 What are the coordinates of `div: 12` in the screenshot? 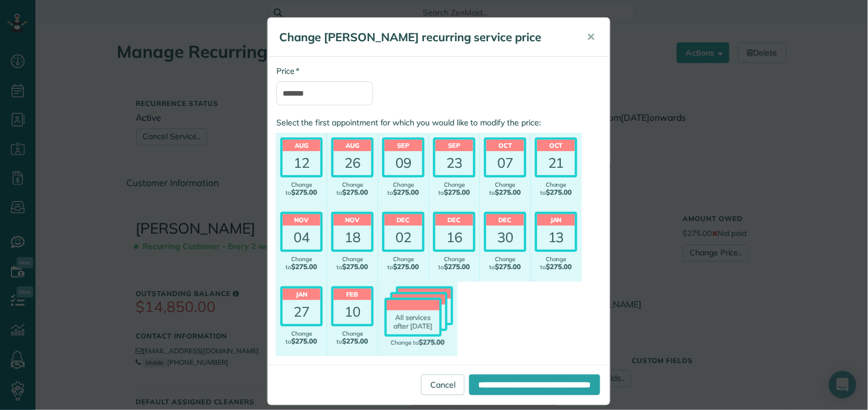 It's located at (301, 163).